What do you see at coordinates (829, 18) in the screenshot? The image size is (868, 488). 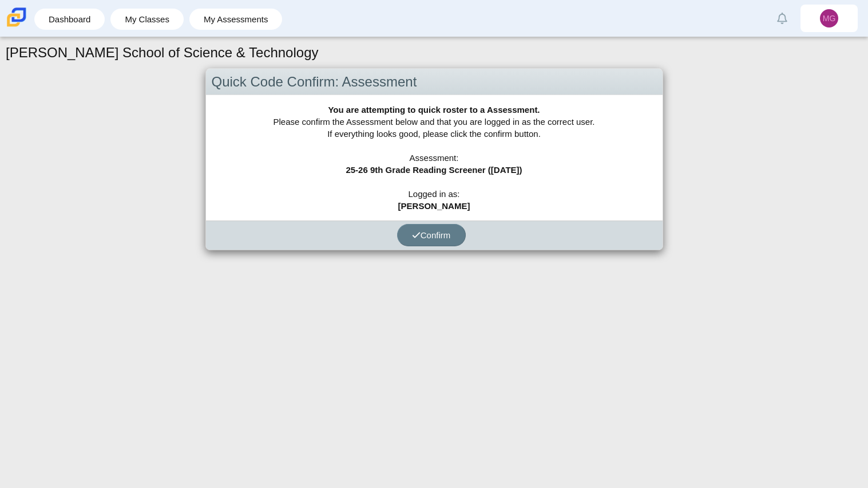 I see `a: MG` at bounding box center [829, 18].